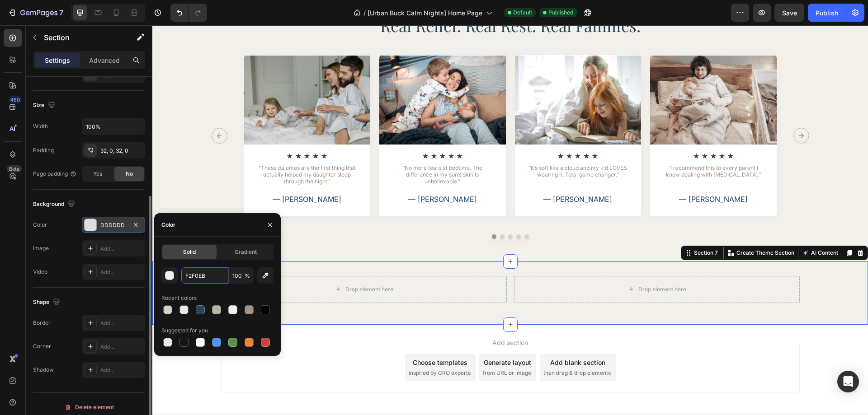 The image size is (868, 415). What do you see at coordinates (848, 381) in the screenshot?
I see `div: Open Intercom Messenger` at bounding box center [848, 381].